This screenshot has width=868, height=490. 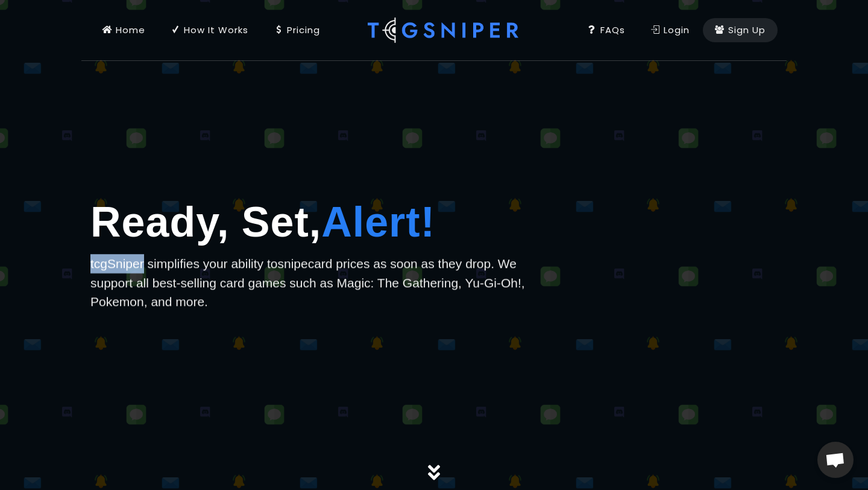 I want to click on div: Home, so click(x=123, y=30).